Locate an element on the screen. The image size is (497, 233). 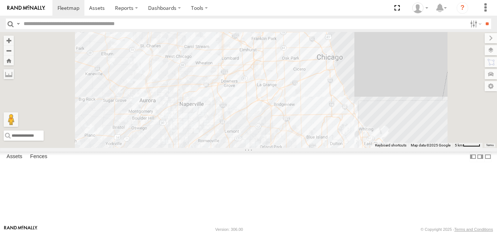
label: Hide Summary Table is located at coordinates (488, 157).